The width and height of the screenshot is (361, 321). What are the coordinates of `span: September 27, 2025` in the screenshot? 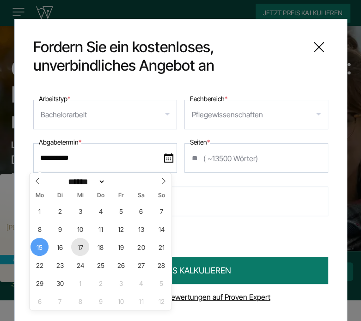 It's located at (141, 265).